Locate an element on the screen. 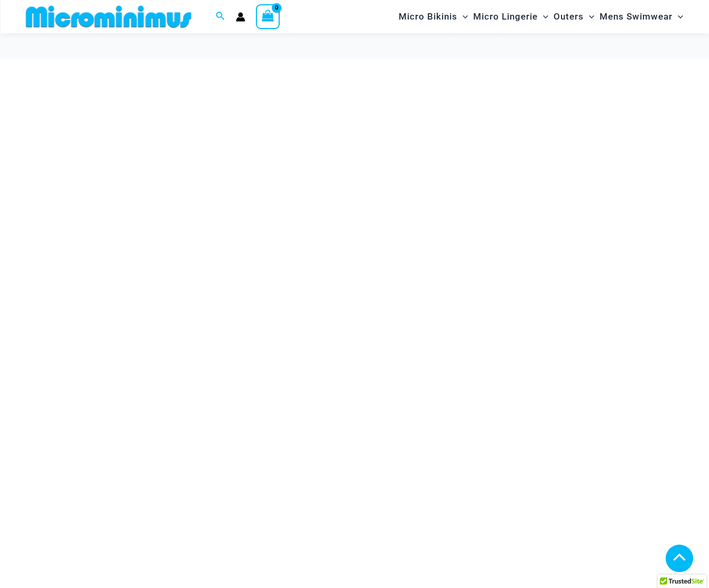 This screenshot has width=709, height=588. a: View Shopping Cart, empty is located at coordinates (268, 16).